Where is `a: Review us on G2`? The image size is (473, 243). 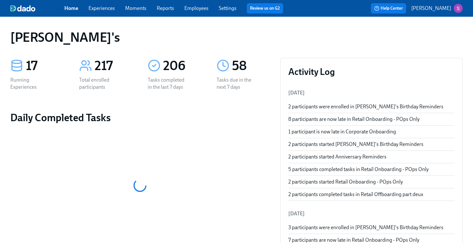
a: Review us on G2 is located at coordinates (265, 8).